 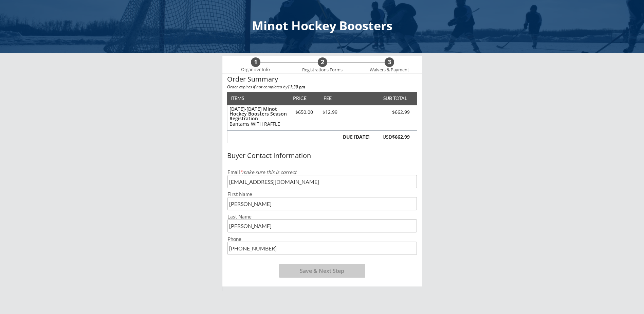 I want to click on div: Last Name, so click(x=322, y=217).